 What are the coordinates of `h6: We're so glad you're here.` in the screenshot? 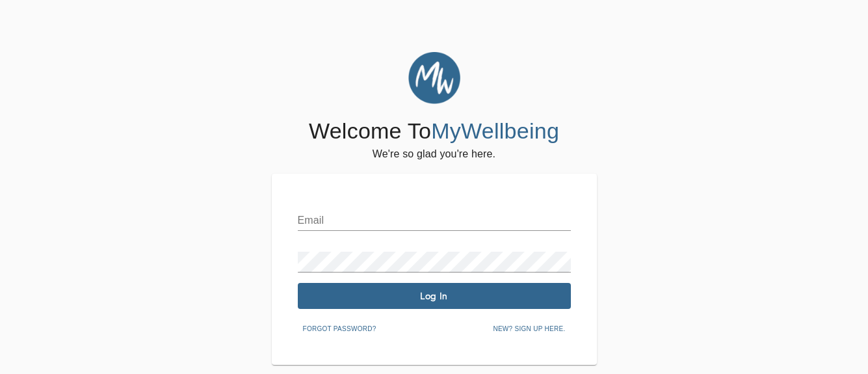 It's located at (434, 154).